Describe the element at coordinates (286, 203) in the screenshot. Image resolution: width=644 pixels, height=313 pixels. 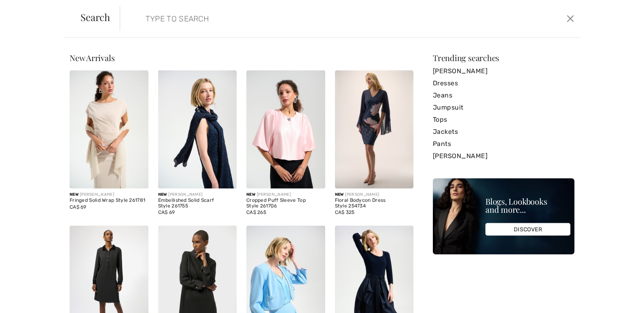
I see `div: Cropped Puff Sleeve Top Style 261706` at that location.